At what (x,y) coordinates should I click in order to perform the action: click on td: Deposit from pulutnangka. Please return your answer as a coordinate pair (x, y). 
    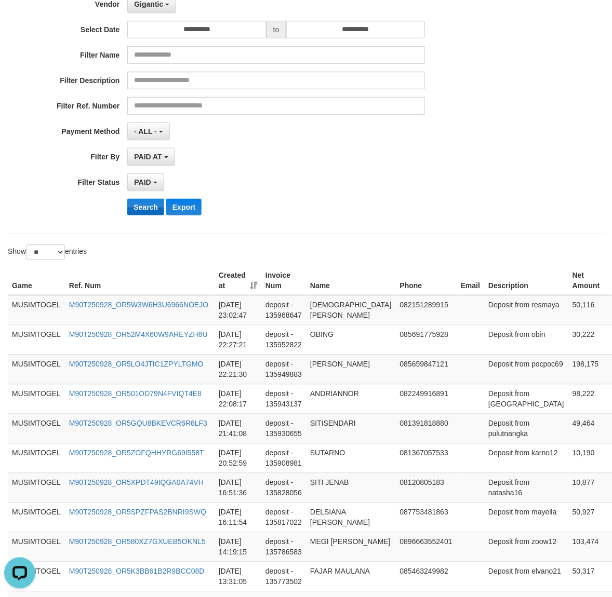
    Looking at the image, I should click on (526, 428).